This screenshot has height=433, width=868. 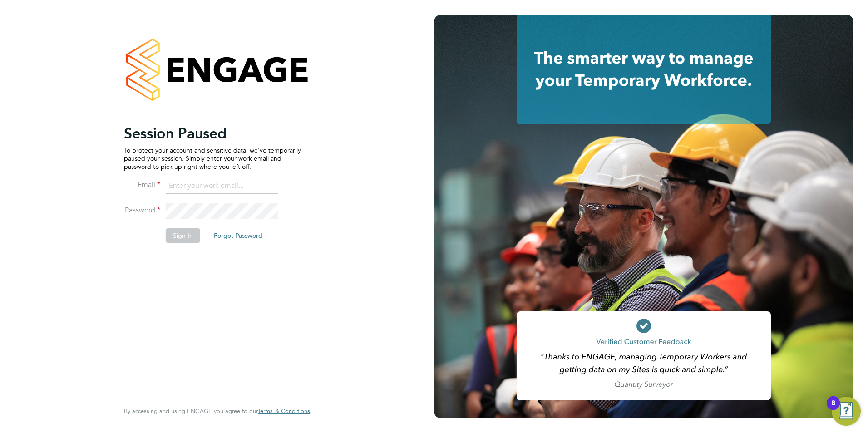 I want to click on input: Enter your work email..., so click(x=221, y=186).